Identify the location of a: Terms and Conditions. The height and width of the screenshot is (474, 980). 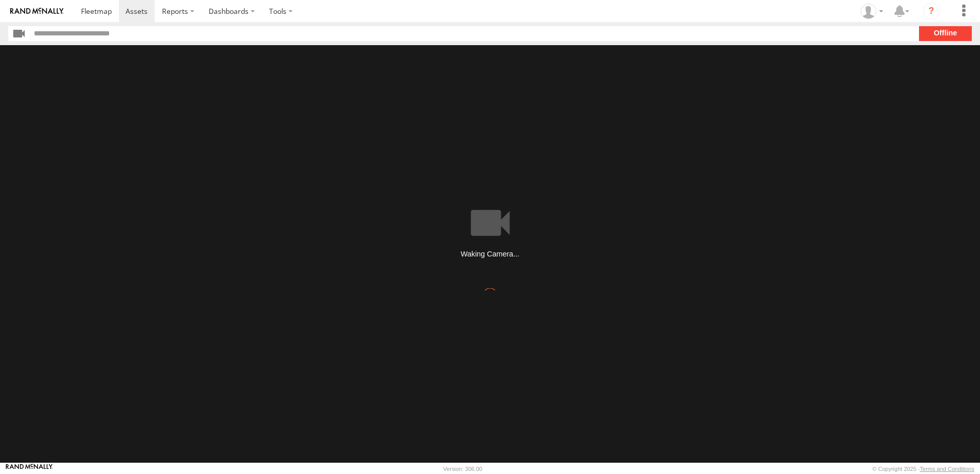
(947, 469).